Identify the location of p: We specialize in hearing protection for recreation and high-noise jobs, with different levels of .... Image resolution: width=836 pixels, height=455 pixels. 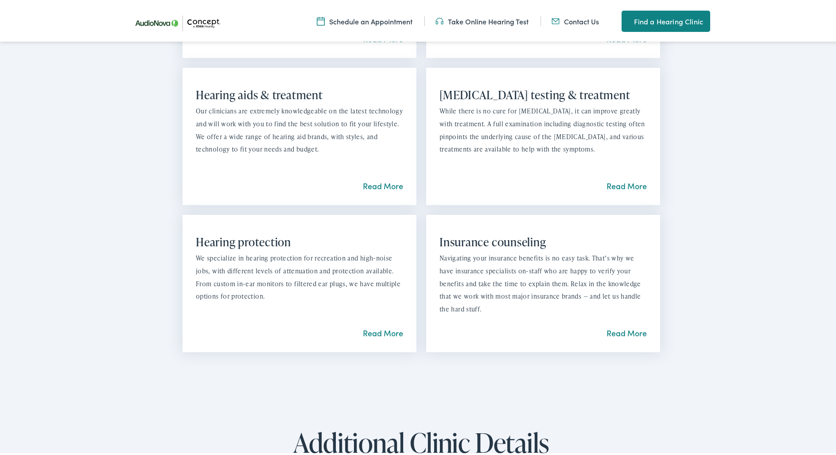
(300, 276).